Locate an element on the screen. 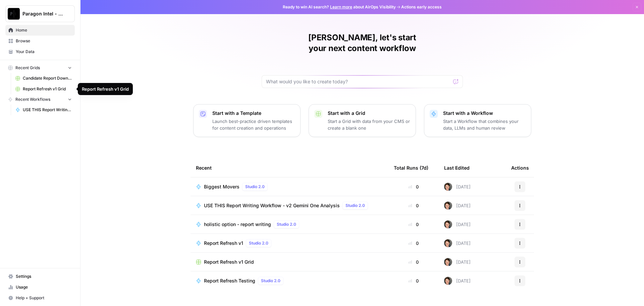  a: Learn more is located at coordinates (341, 7).